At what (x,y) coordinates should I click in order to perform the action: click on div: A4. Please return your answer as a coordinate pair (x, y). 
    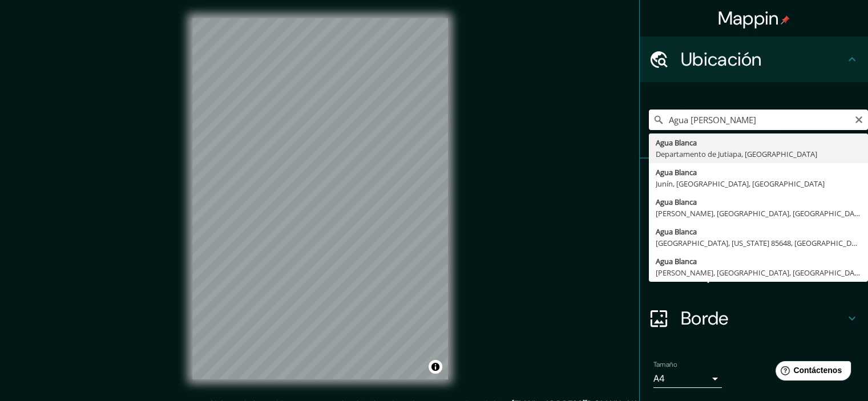
    Looking at the image, I should click on (687, 379).